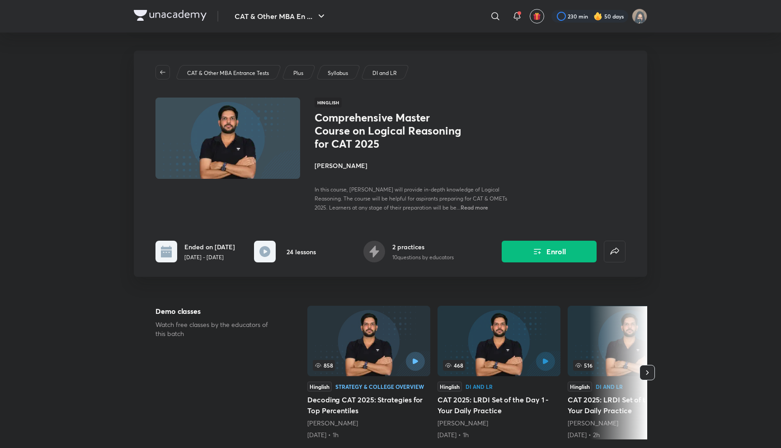 Image resolution: width=781 pixels, height=448 pixels. I want to click on div: 6th May • 1h, so click(499, 435).